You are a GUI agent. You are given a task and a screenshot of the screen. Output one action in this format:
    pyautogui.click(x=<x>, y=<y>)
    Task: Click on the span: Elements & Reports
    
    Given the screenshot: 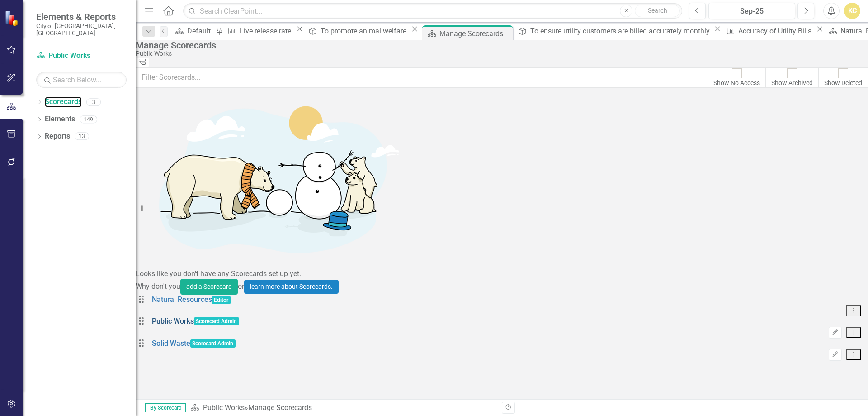 What is the action you would take?
    pyautogui.click(x=82, y=17)
    